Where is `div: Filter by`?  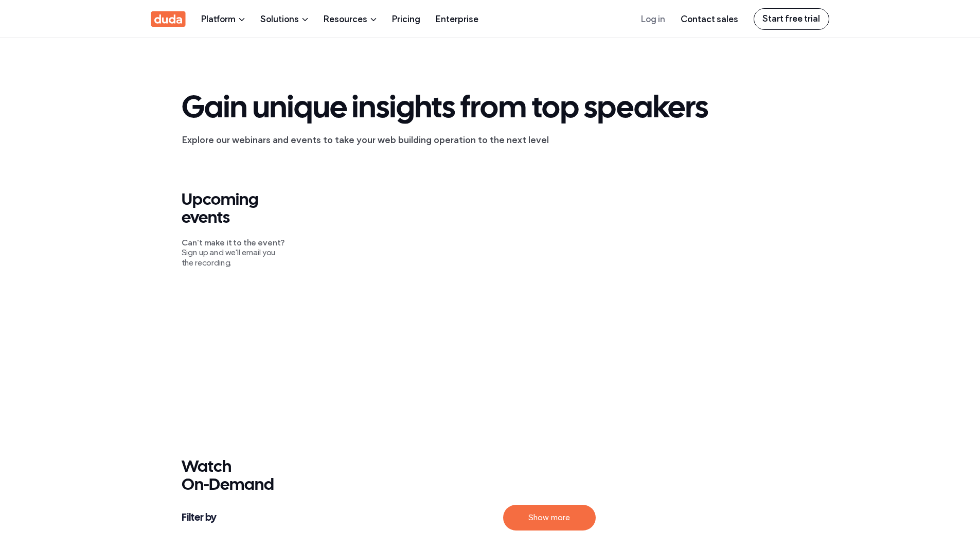
div: Filter by is located at coordinates (199, 518).